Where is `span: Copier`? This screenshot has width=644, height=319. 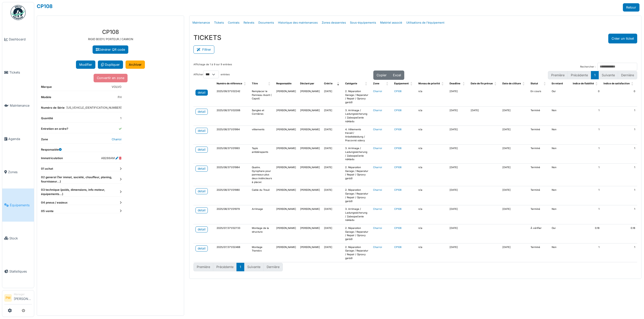
span: Copier is located at coordinates (382, 75).